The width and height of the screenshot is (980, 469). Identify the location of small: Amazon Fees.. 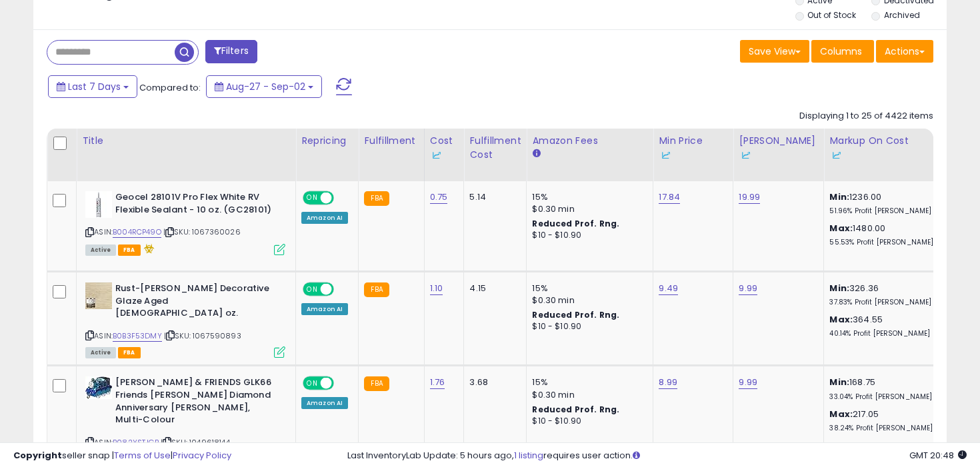
(536, 154).